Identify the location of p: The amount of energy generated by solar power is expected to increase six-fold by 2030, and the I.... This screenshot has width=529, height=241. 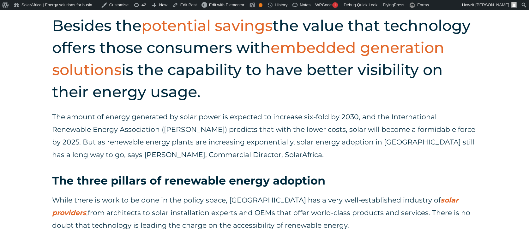
(265, 136).